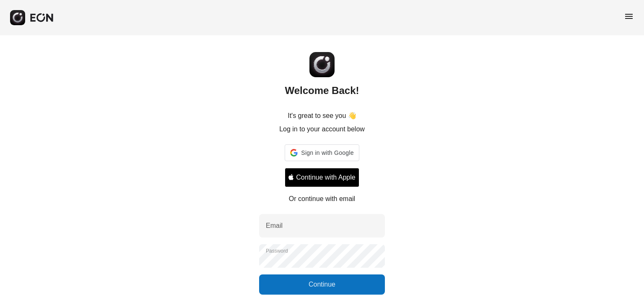  I want to click on button: Signin with apple ID, so click(321, 178).